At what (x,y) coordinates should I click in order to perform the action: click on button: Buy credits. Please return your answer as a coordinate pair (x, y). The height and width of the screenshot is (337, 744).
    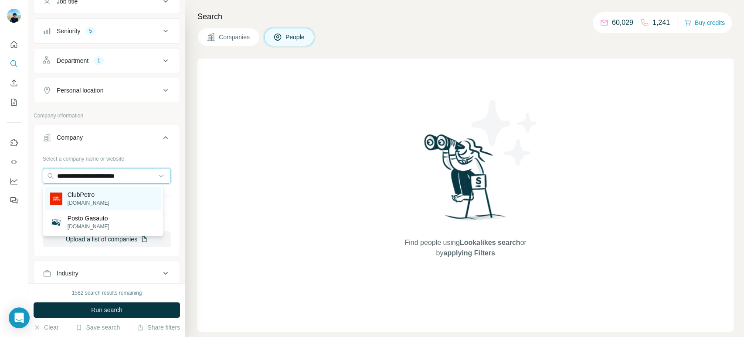
    Looking at the image, I should click on (705, 23).